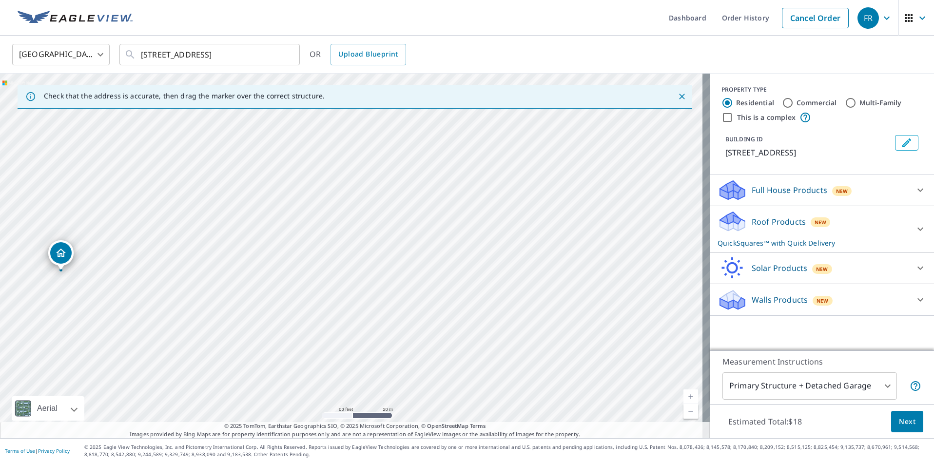 This screenshot has width=934, height=463. What do you see at coordinates (822, 229) in the screenshot?
I see `div: Roof ProductsNewQuickSquares™ with Quick Delivery` at bounding box center [822, 229].